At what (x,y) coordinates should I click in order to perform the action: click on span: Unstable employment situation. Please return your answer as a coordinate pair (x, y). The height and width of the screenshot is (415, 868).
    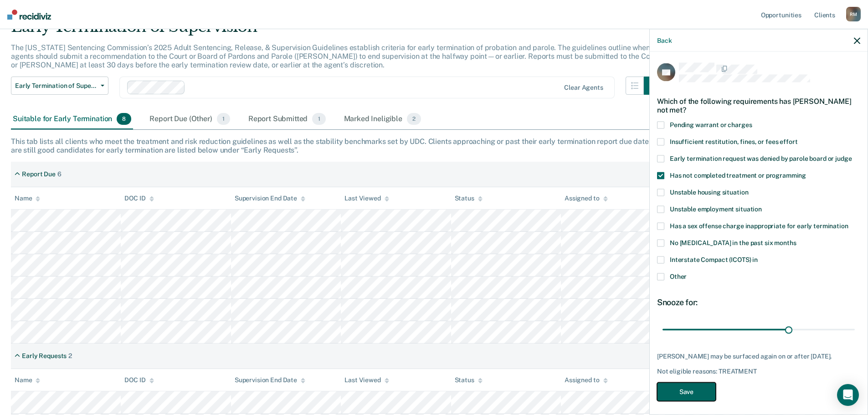
    Looking at the image, I should click on (716, 208).